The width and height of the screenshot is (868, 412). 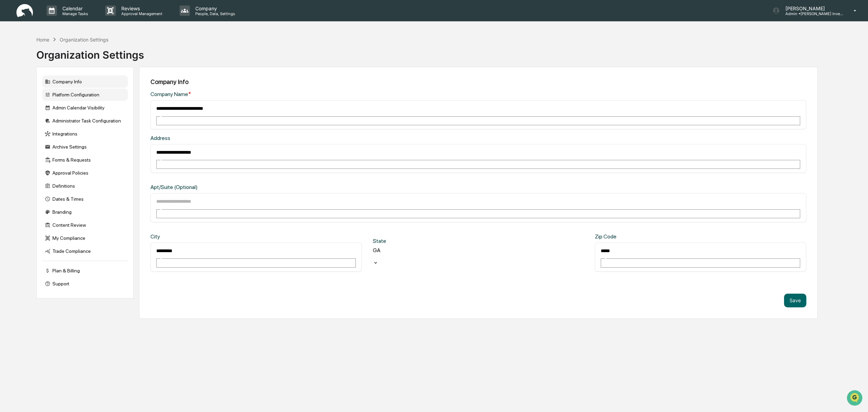 I want to click on div: Address, so click(x=298, y=138).